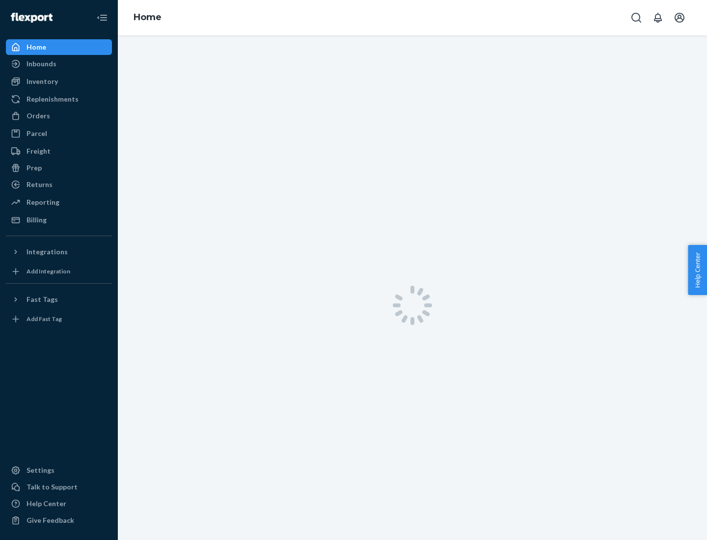 This screenshot has height=540, width=707. I want to click on div: Returns, so click(39, 185).